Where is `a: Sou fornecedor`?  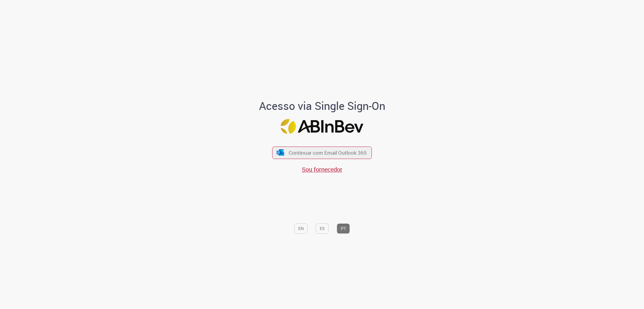 a: Sou fornecedor is located at coordinates (322, 169).